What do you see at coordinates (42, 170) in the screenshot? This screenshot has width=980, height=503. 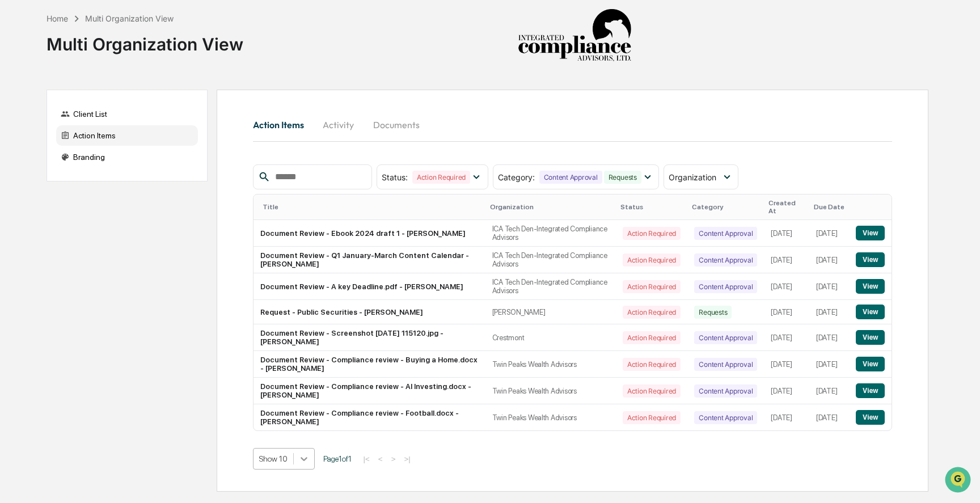 I see `a: 🔎Data Lookup` at bounding box center [42, 170].